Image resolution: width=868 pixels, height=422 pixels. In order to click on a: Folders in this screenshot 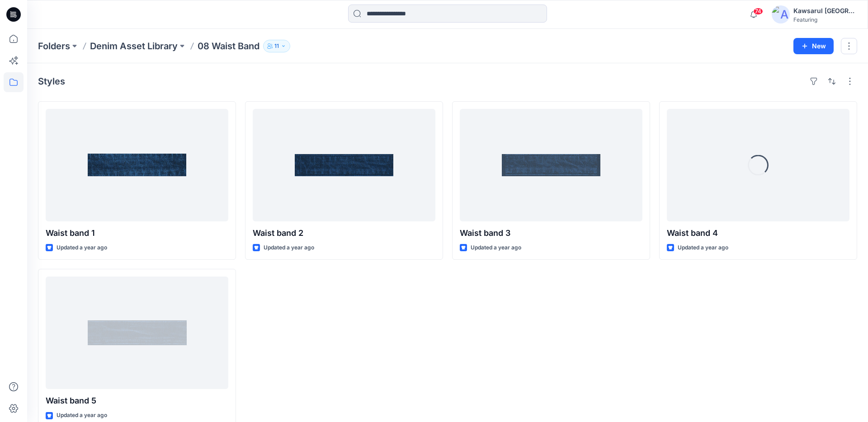, I will do `click(54, 46)`.